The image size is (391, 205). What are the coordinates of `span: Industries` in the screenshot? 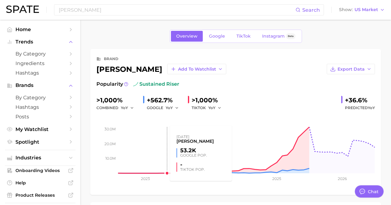 It's located at (40, 158).